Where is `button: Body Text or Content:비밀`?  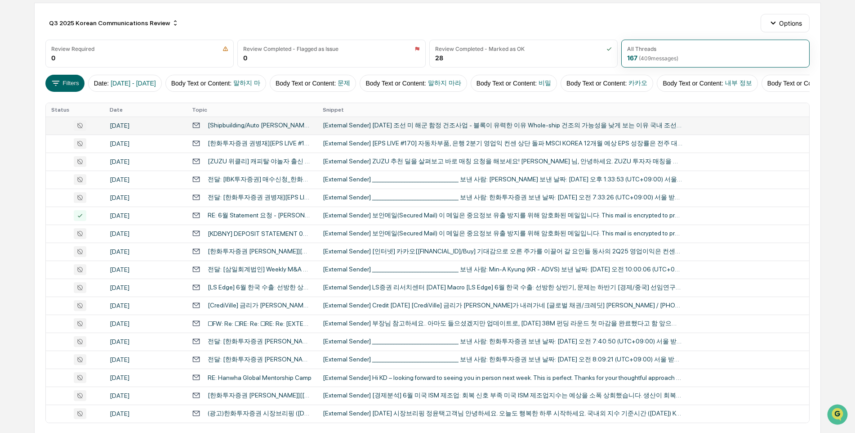
button: Body Text or Content:비밀 is located at coordinates (514, 83).